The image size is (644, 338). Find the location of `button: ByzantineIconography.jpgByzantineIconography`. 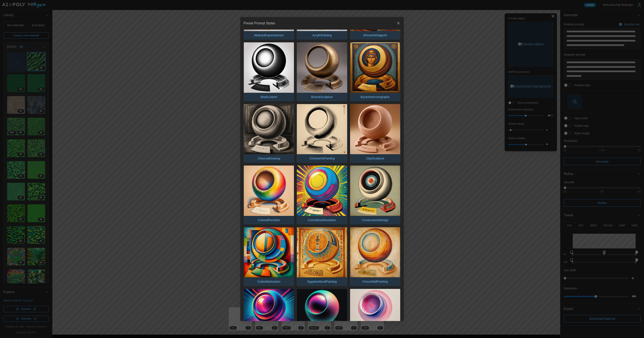

button: ByzantineIconography.jpgByzantineIconography is located at coordinates (375, 72).